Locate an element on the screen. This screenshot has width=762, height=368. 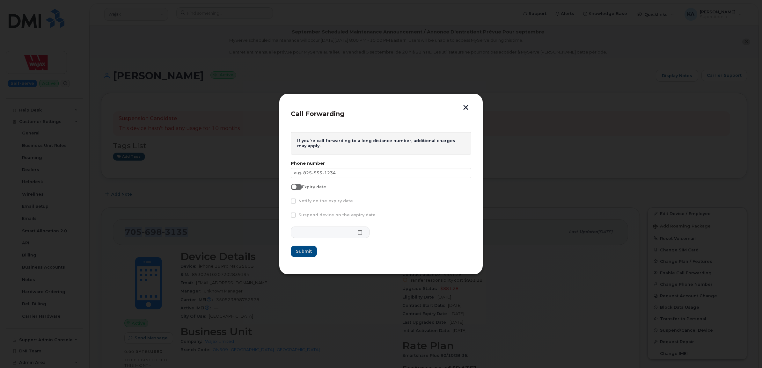
input: e.g. 825-555-1234 is located at coordinates (381, 173).